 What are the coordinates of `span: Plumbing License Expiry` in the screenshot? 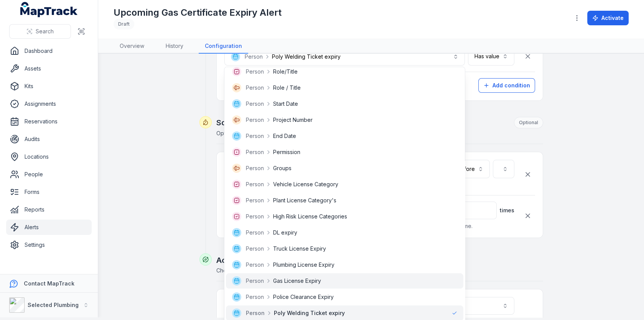 It's located at (304, 265).